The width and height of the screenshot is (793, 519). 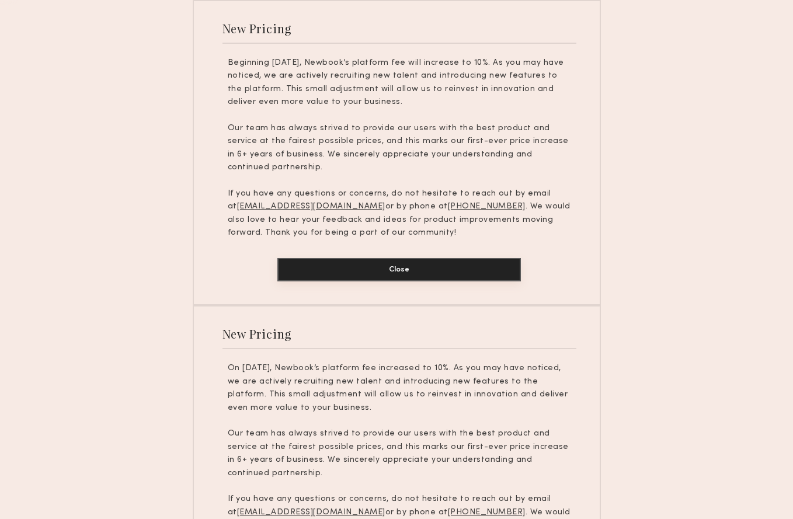 What do you see at coordinates (400, 214) in the screenshot?
I see `p: If you have any questions or concerns, do not hesitate to reach out by email at or by phone at . ...` at bounding box center [400, 214].